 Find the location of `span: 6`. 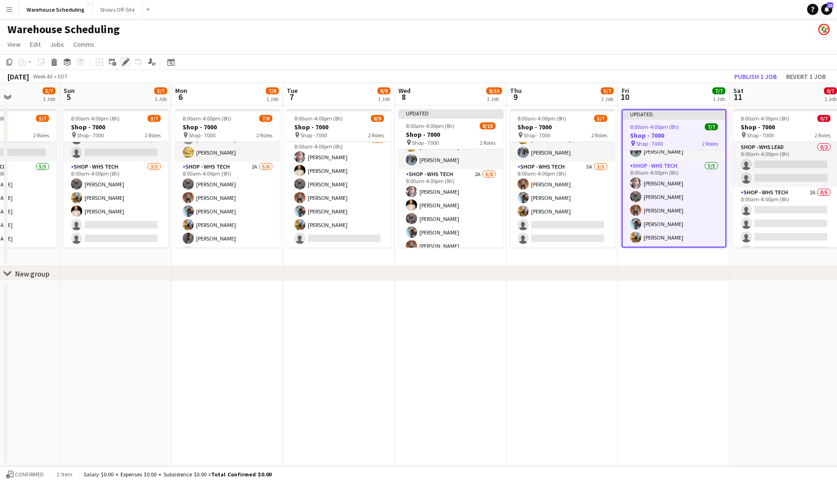

span: 6 is located at coordinates (180, 97).